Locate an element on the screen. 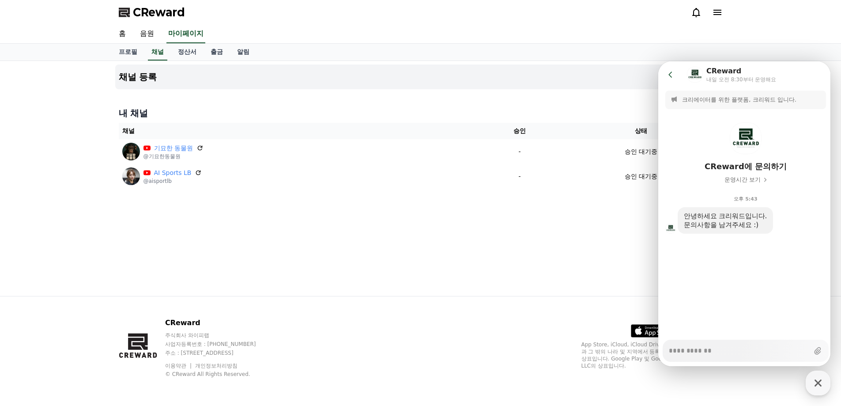  th: 상태 is located at coordinates (641, 131).